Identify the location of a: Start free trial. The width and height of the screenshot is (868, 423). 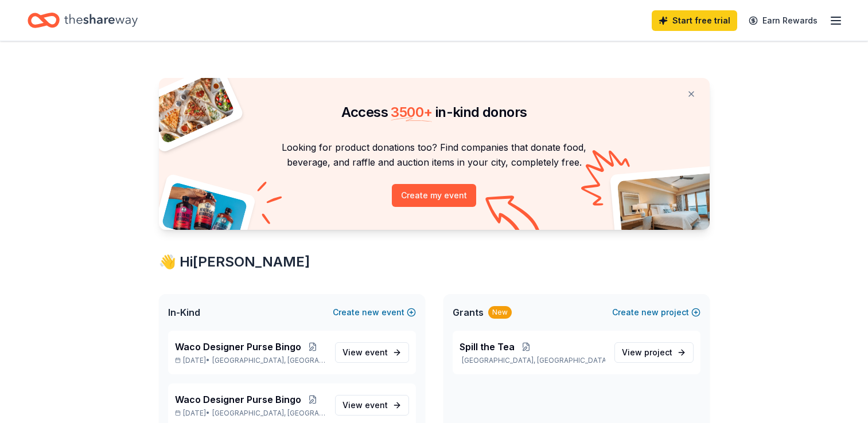
(694, 21).